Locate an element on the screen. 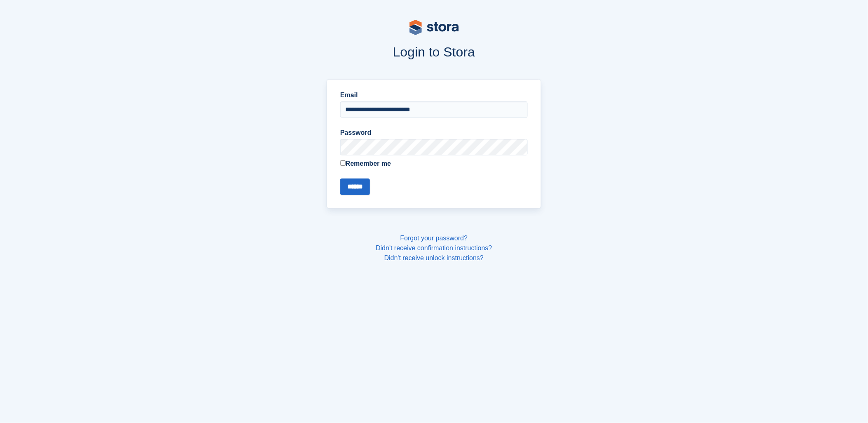 The image size is (868, 423). a: Forgot your password? is located at coordinates (434, 238).